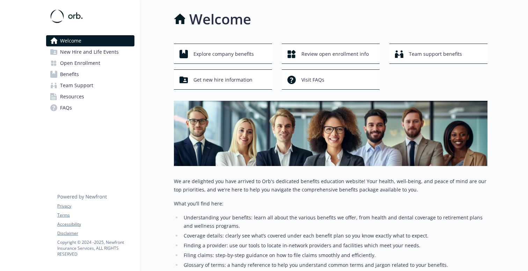 The image size is (528, 271). What do you see at coordinates (330, 133) in the screenshot?
I see `img: overview page banner` at bounding box center [330, 133].